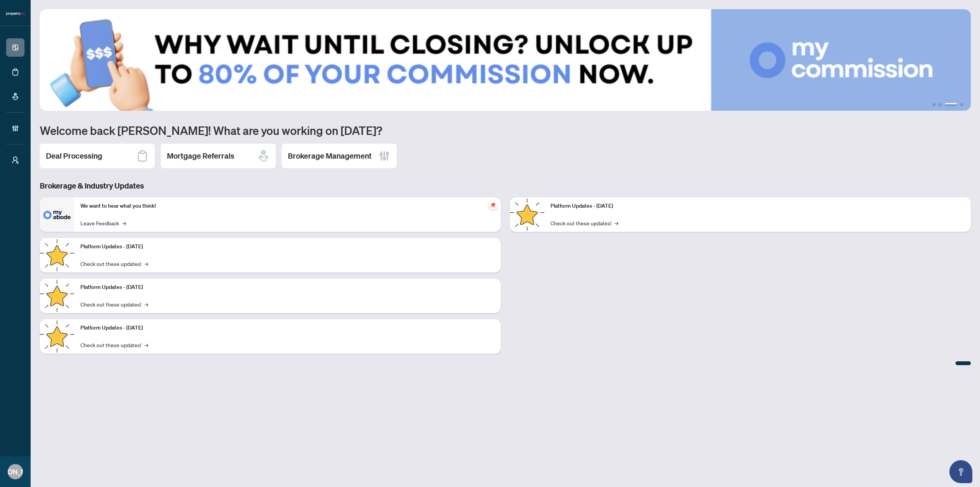  Describe the element at coordinates (506, 186) in the screenshot. I see `h3: Brokerage & Industry Updates` at that location.